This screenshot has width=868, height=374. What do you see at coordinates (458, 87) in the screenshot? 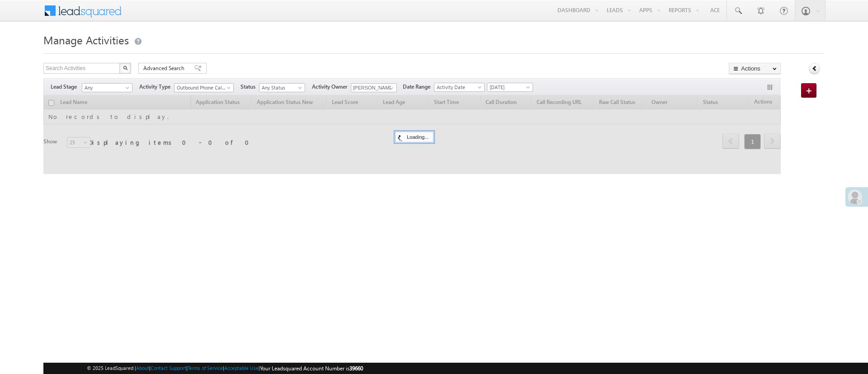
I see `span: Activity Date` at bounding box center [458, 87].